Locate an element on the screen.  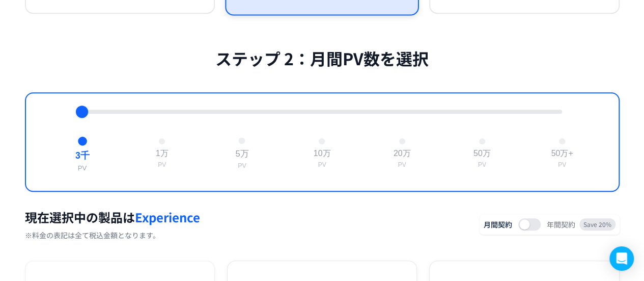
button: 20万PV is located at coordinates (403, 153).